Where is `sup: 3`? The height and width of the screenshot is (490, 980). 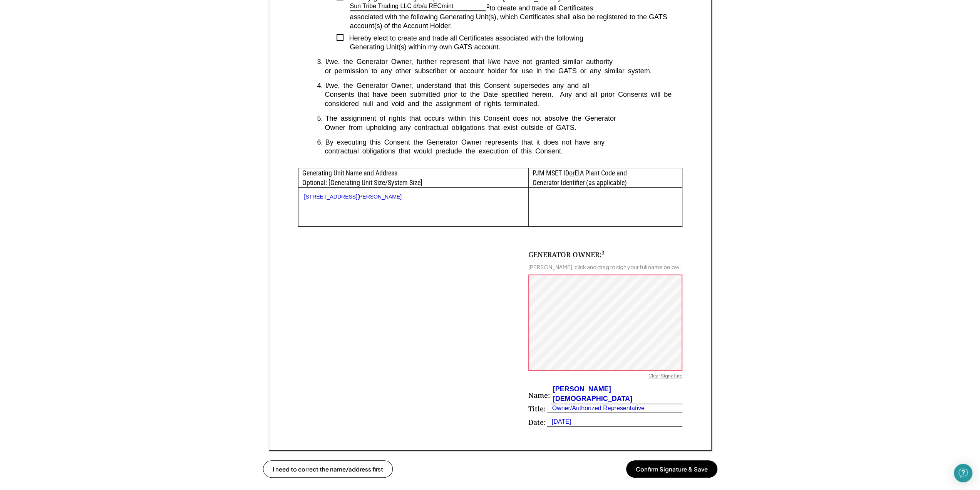
sup: 3 is located at coordinates (603, 252).